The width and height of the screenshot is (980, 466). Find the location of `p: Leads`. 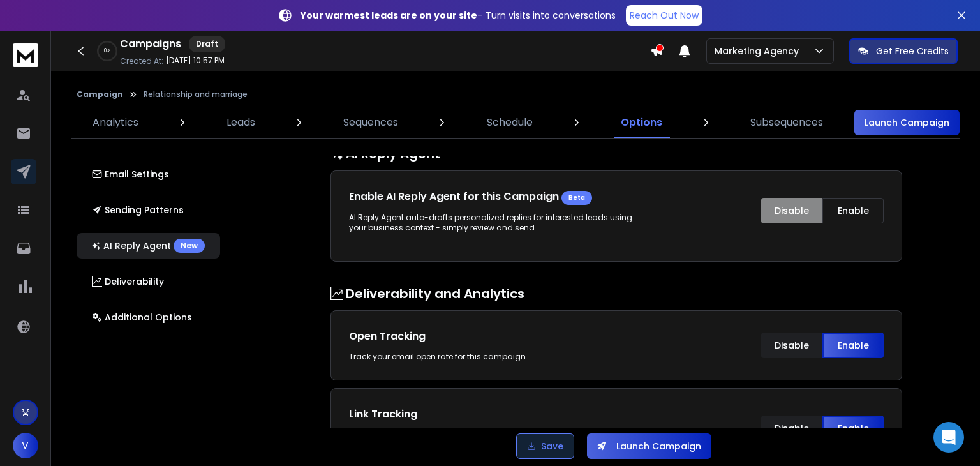

p: Leads is located at coordinates (240, 122).